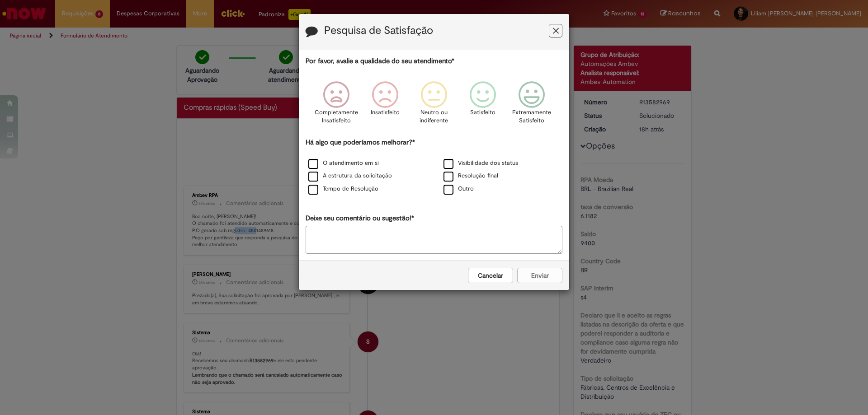  I want to click on p: Completamente Insatisfeito, so click(336, 116).